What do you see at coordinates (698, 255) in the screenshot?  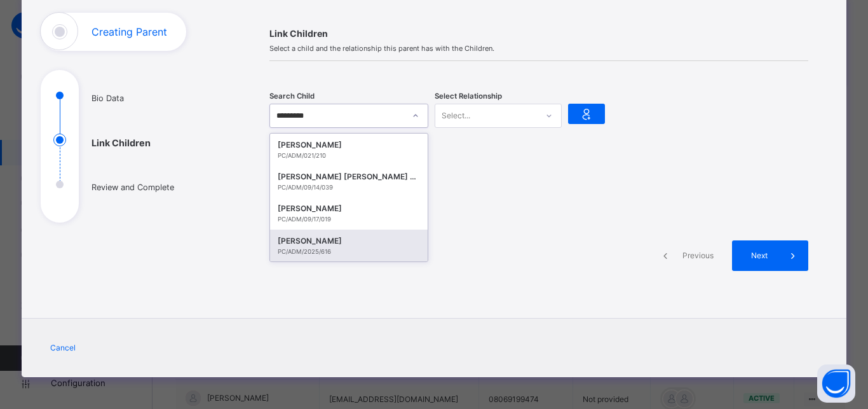 I see `span: Previous` at bounding box center [698, 255].